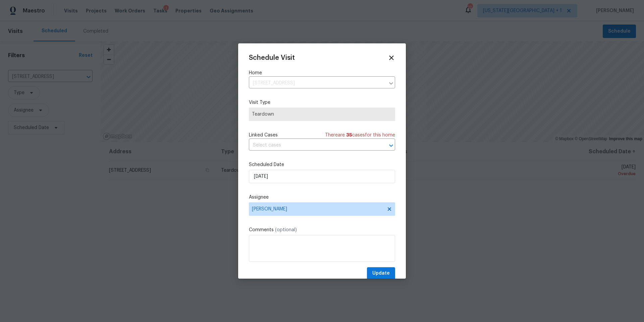 This screenshot has height=322, width=644. Describe the element at coordinates (381, 273) in the screenshot. I see `span: Update` at that location.